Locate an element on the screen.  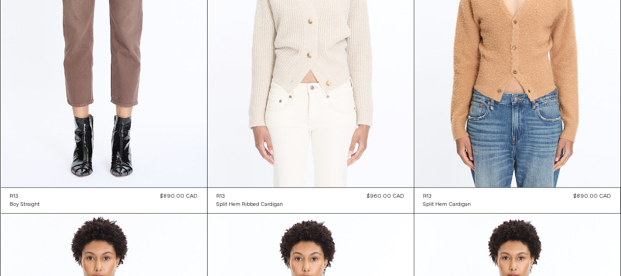
div: Split Hem Cardigan is located at coordinates (447, 205).